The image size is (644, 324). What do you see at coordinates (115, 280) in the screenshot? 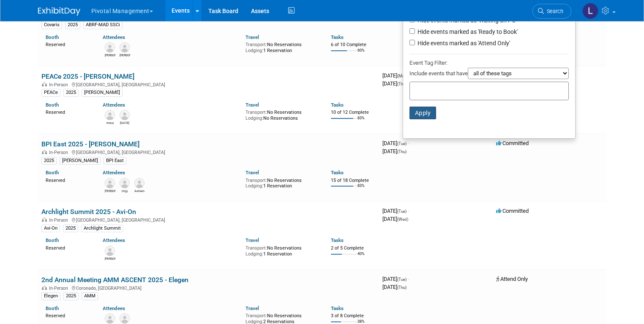
I see `a: 2nd Annual Meeting AMM ASCENT 2025 - Elegen` at bounding box center [115, 280].